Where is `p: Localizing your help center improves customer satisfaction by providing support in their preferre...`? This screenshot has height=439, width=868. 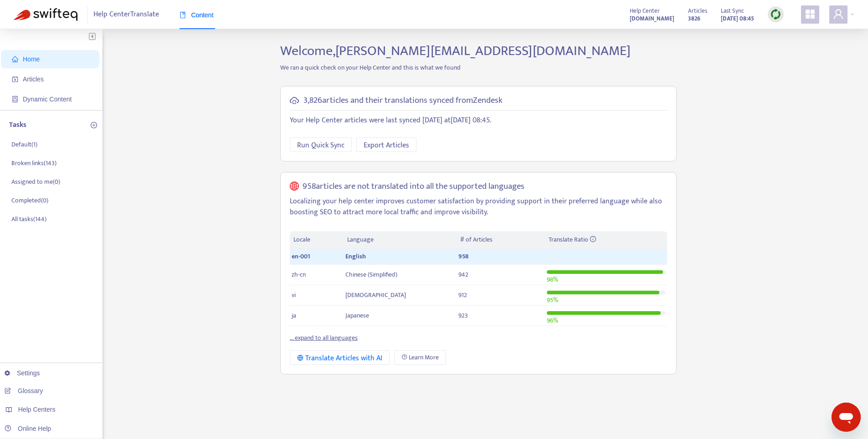 p: Localizing your help center improves customer satisfaction by providing support in their preferre... is located at coordinates (478, 207).